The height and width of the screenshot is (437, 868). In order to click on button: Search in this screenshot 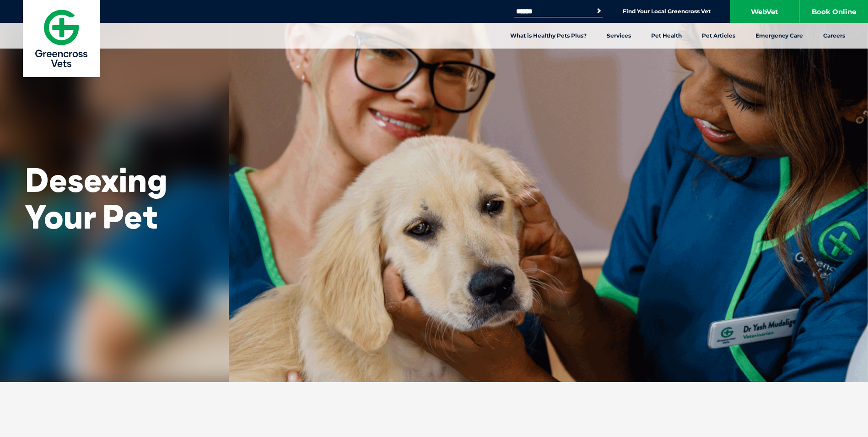, I will do `click(599, 11)`.